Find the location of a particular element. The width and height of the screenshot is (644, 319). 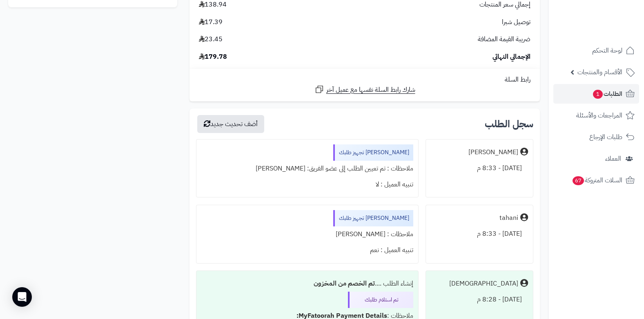

a: لوحة التحكم is located at coordinates (596, 51).